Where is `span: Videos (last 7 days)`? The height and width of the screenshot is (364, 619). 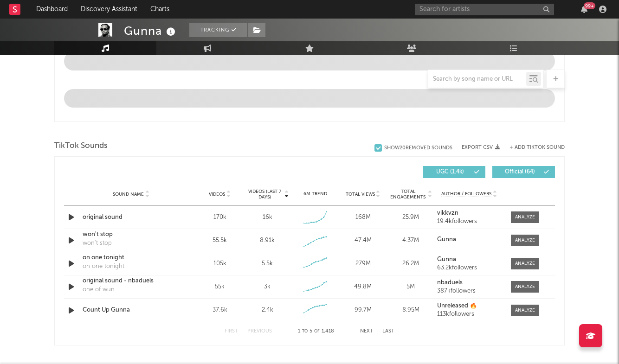
span: Videos (last 7 days) is located at coordinates (265, 194).